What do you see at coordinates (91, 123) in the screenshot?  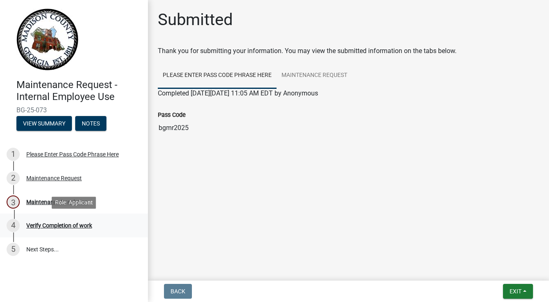 I see `button: Notes` at bounding box center [91, 123].